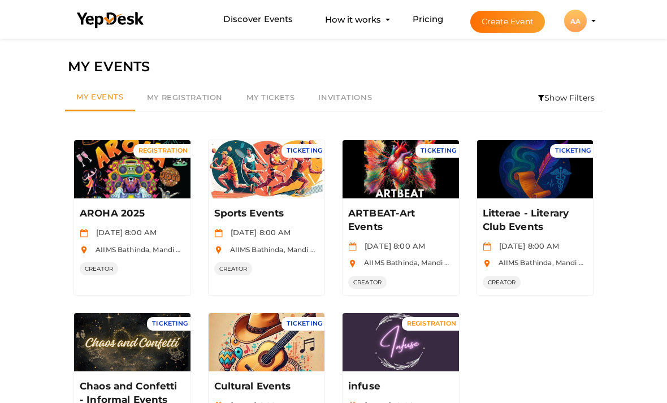 The image size is (667, 403). Describe the element at coordinates (400, 387) in the screenshot. I see `p: infuse` at that location.